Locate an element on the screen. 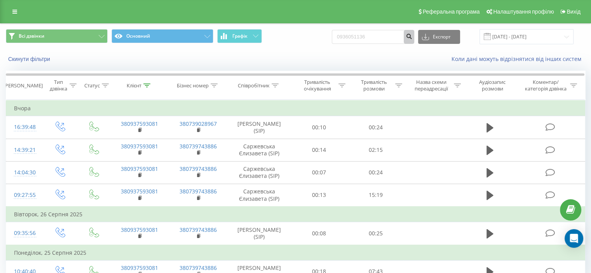  div: Тривалість очікування is located at coordinates (317, 85).